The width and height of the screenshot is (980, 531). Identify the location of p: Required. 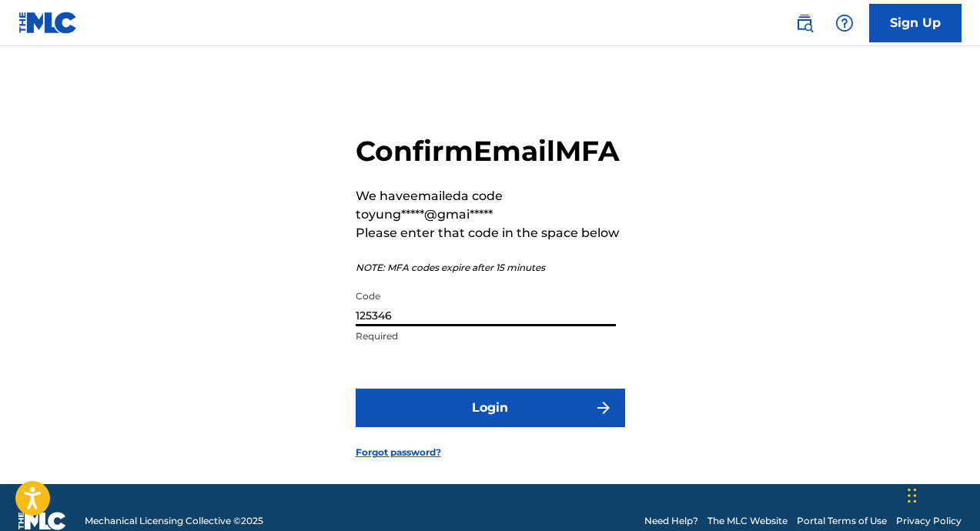
(485, 337).